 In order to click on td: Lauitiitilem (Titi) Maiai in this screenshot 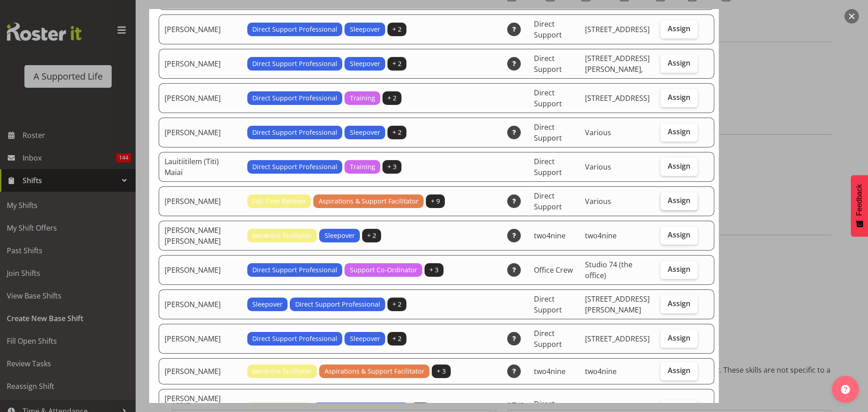, I will do `click(200, 167)`.